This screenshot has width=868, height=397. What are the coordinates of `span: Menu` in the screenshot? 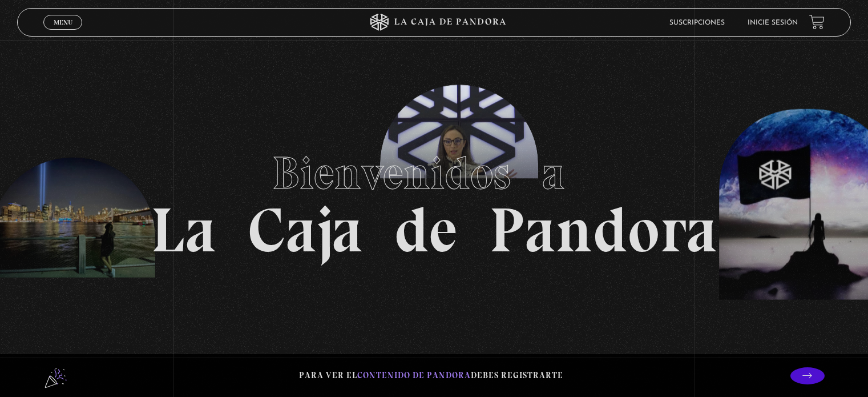 It's located at (63, 22).